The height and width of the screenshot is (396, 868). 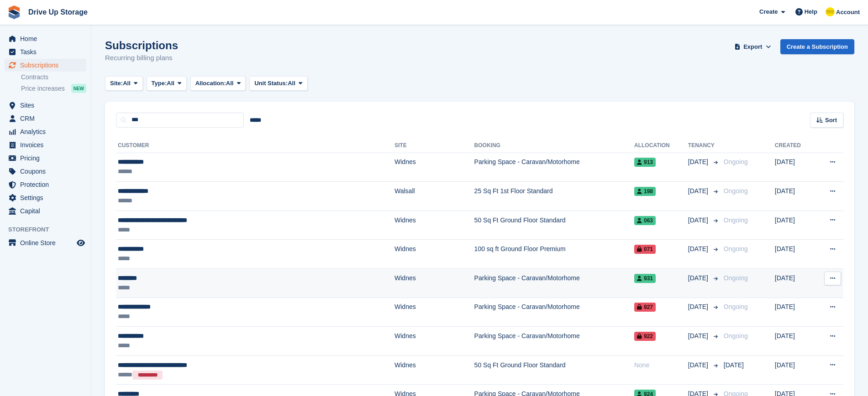 I want to click on span: Invoices, so click(x=48, y=145).